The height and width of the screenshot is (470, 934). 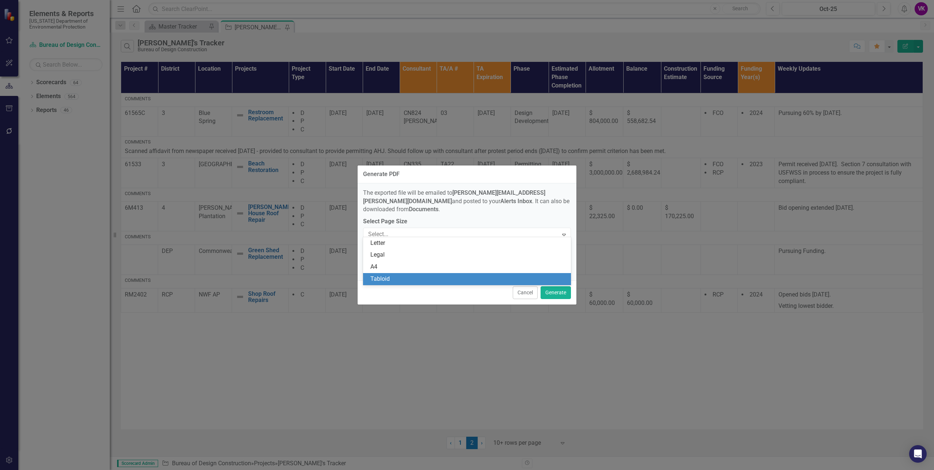 I want to click on label: Select Page Size, so click(x=467, y=221).